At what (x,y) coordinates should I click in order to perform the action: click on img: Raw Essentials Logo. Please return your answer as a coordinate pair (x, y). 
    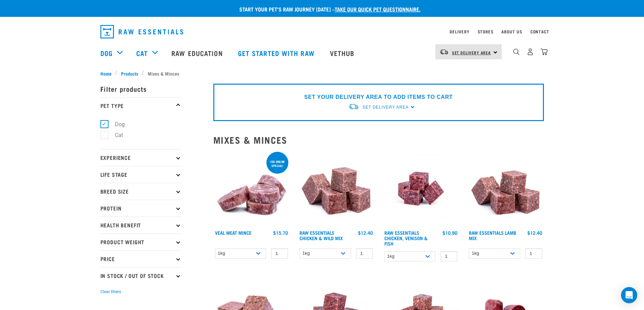
    Looking at the image, I should click on (142, 32).